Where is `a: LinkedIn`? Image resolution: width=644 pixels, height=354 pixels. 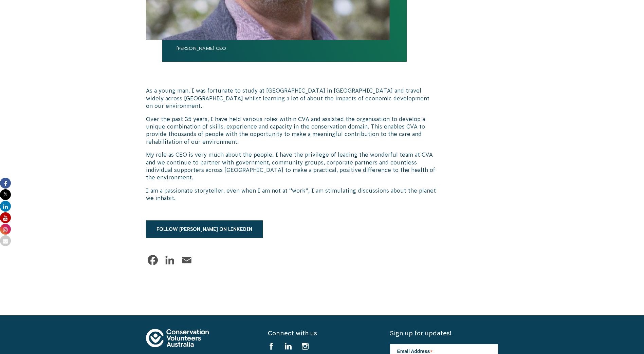 a: LinkedIn is located at coordinates (170, 260).